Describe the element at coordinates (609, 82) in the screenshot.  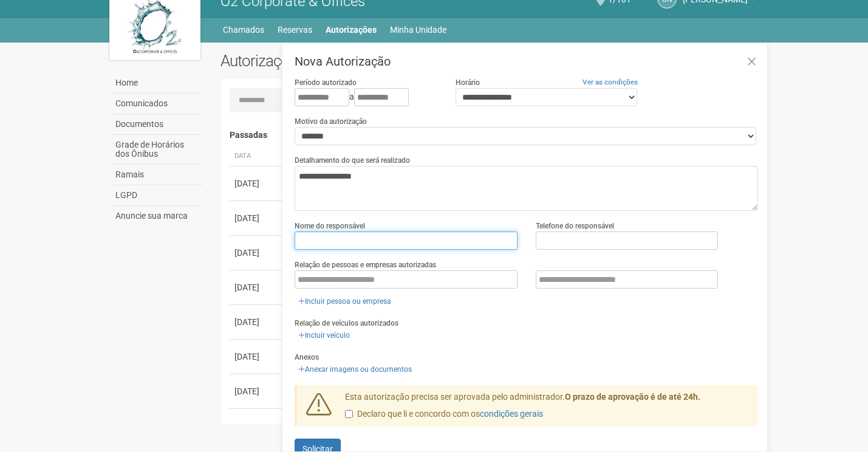
I see `a: Ver as condições` at that location.